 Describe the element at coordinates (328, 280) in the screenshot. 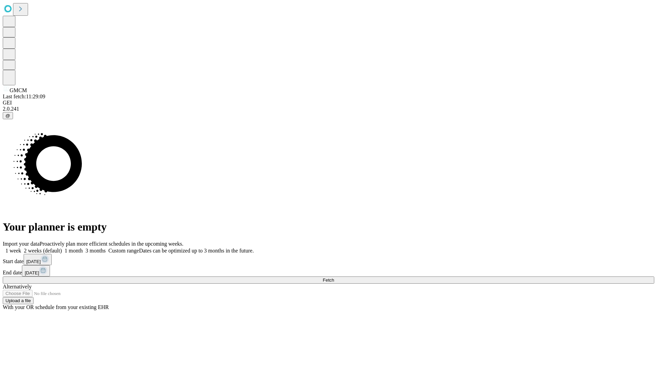

I see `span: Fetch` at that location.